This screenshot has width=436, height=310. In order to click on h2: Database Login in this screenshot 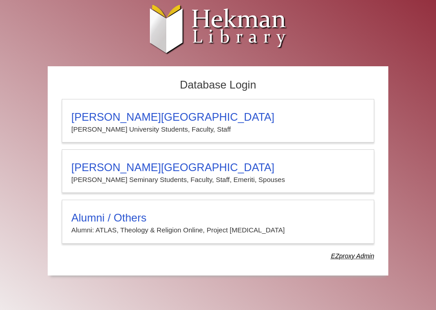, I will do `click(218, 85)`.